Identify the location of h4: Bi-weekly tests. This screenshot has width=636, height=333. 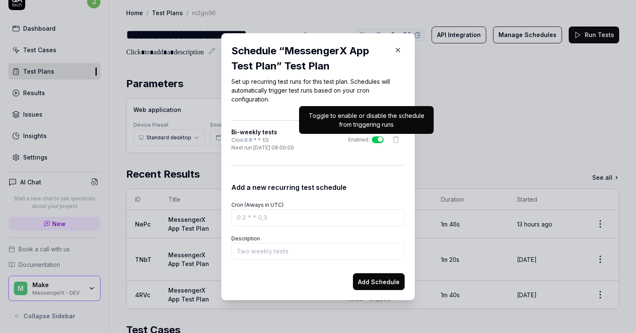
(263, 132).